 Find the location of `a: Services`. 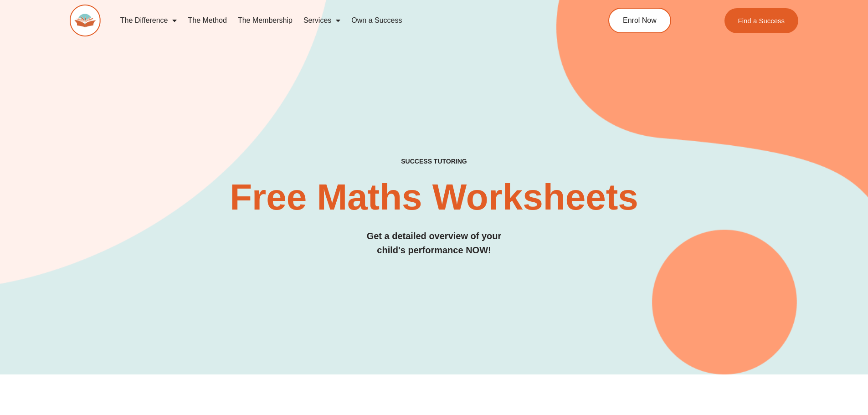

a: Services is located at coordinates (322, 20).